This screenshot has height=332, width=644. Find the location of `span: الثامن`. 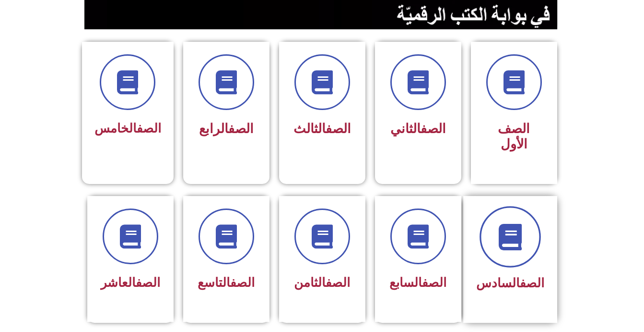

span: الثامن is located at coordinates (322, 282).